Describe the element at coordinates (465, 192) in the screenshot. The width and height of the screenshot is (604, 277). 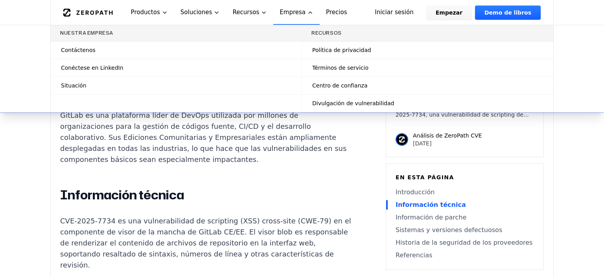
I see `a: Introducción` at that location.